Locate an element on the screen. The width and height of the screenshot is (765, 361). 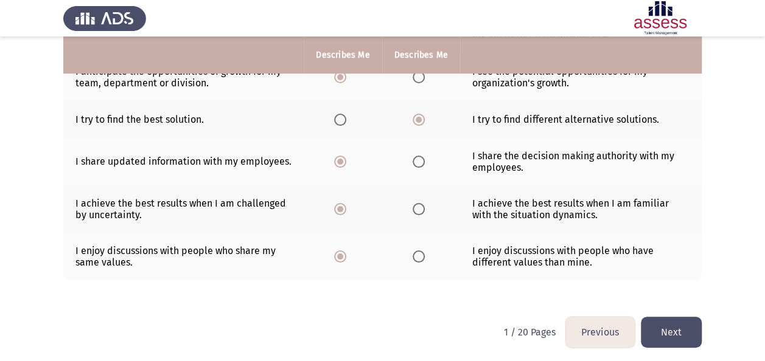
td: I anticipate the opportunities of growth for my team, department or division. is located at coordinates (183, 77).